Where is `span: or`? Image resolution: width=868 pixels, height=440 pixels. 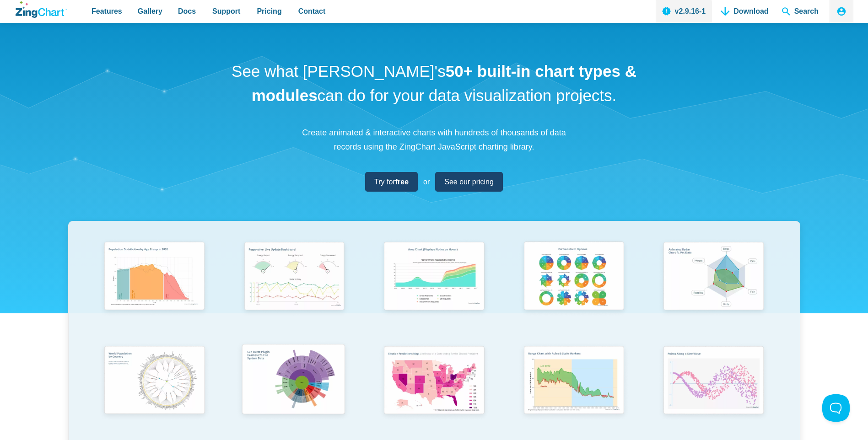
span: or is located at coordinates (426, 181).